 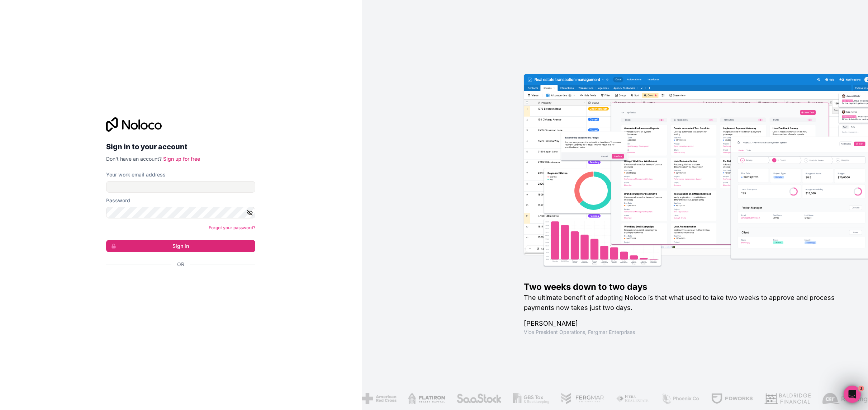 What do you see at coordinates (232, 227) in the screenshot?
I see `a: Forgot your password?` at bounding box center [232, 227].